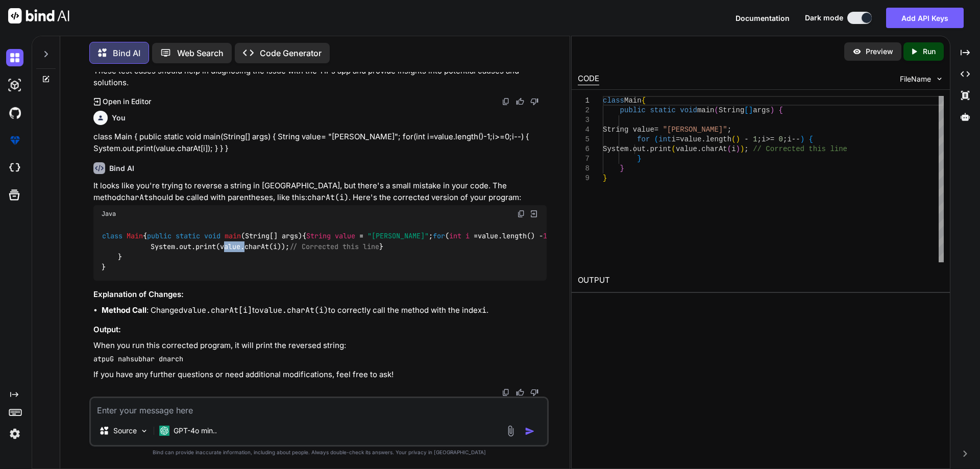  What do you see at coordinates (109, 213) in the screenshot?
I see `span: Java` at bounding box center [109, 213].